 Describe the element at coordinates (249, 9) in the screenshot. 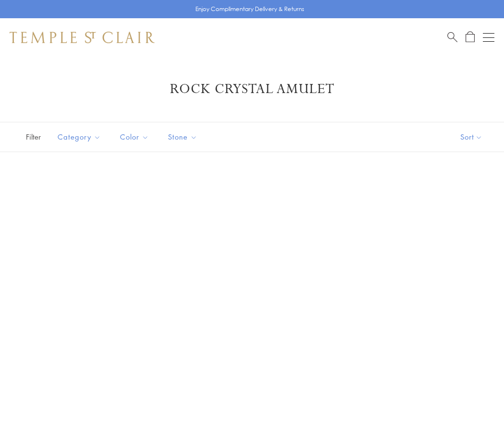

I see `p: Enjoy Complimentary Delivery & Returns` at that location.